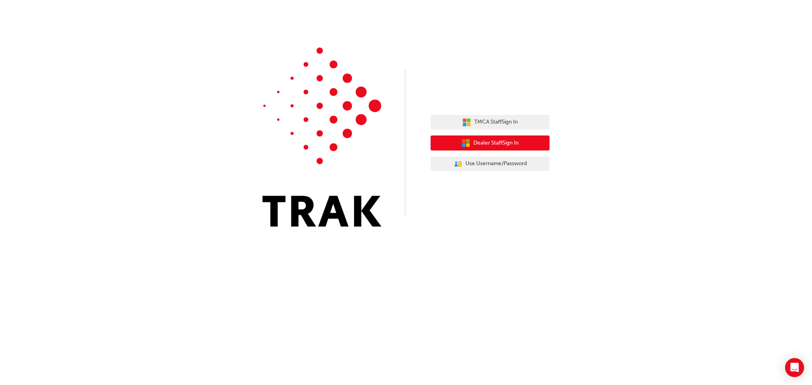  Describe the element at coordinates (322, 137) in the screenshot. I see `img: Trak` at that location.